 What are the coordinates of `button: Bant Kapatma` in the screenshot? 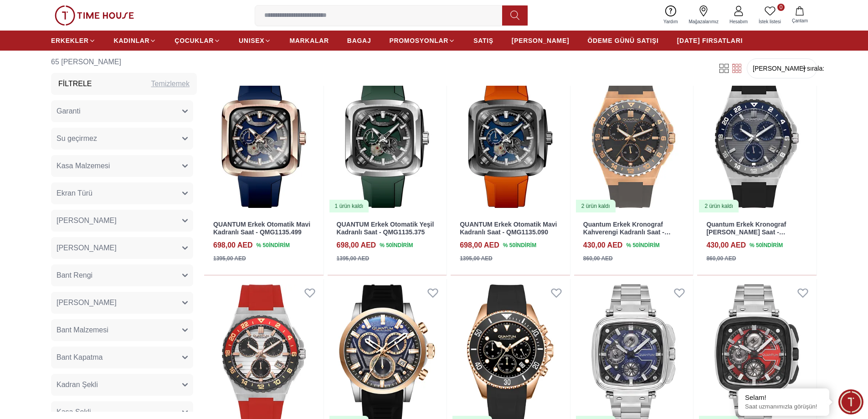 It's located at (122, 357).